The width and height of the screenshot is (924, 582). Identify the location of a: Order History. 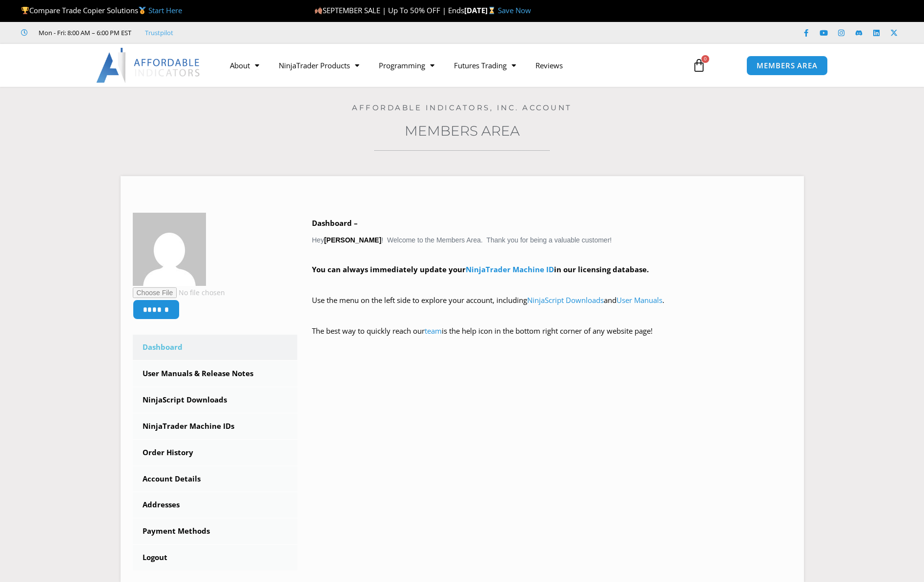
(215, 453).